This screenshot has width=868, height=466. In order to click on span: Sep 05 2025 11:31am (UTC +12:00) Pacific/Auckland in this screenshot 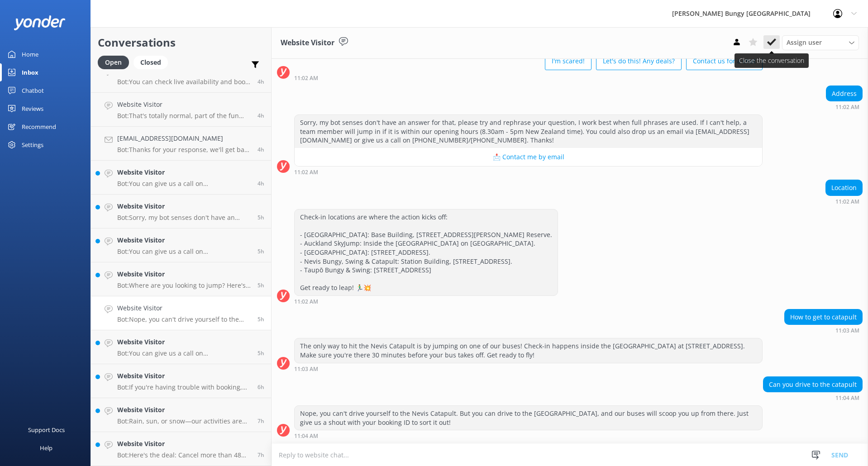, I will do `click(260, 217)`.